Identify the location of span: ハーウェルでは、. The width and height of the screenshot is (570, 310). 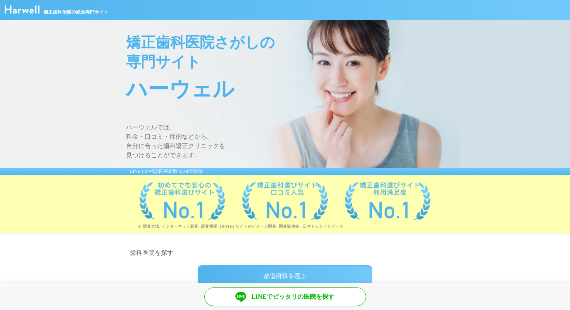
(293, 127).